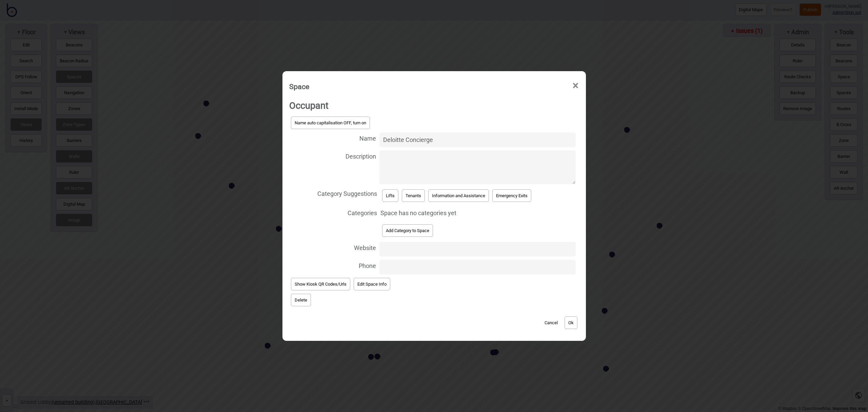 Image resolution: width=868 pixels, height=412 pixels. Describe the element at coordinates (551, 323) in the screenshot. I see `button: Cancel` at that location.